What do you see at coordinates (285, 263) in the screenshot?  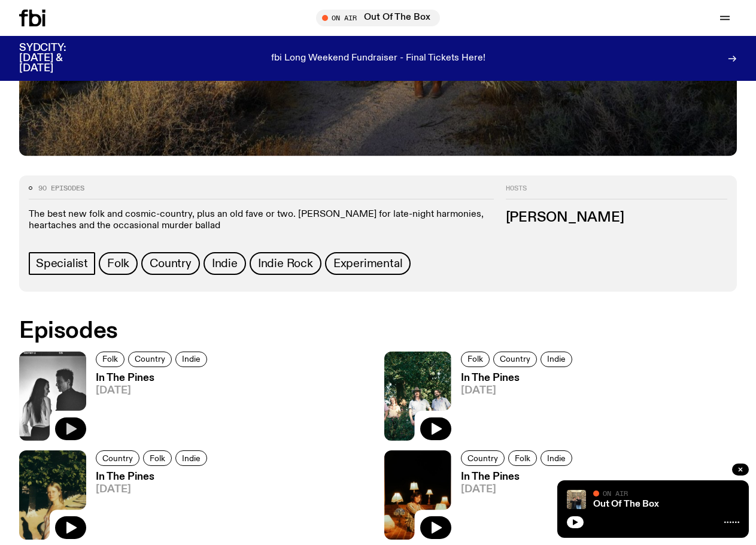 I see `span: Indie Rock` at bounding box center [285, 263].